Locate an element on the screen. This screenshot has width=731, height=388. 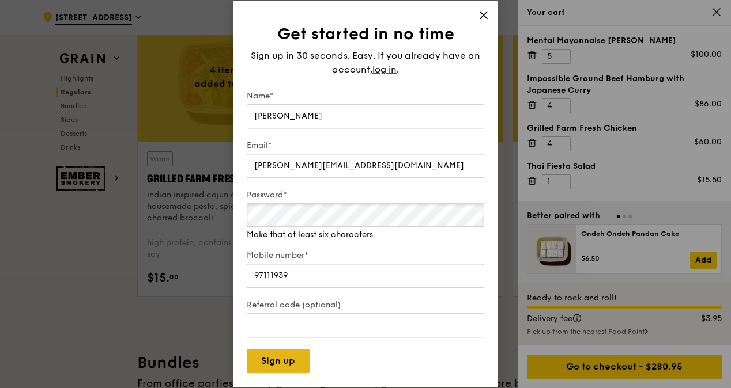
span: log in is located at coordinates (384, 70).